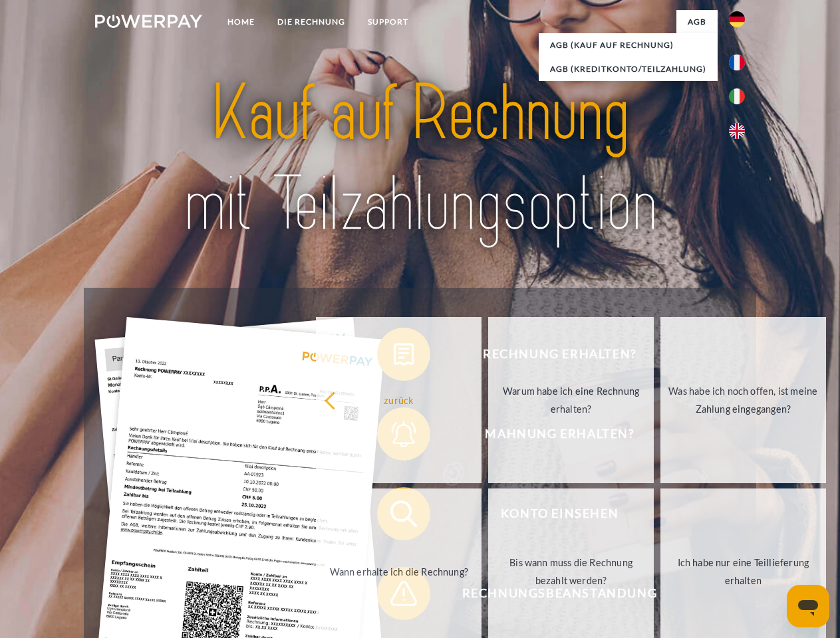 This screenshot has width=840, height=638. What do you see at coordinates (387, 22) in the screenshot?
I see `a: SUPPORT` at bounding box center [387, 22].